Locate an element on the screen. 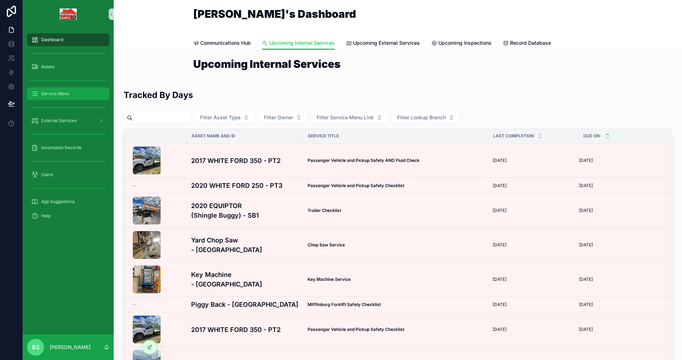 This screenshot has height=360, width=682. strong: Key Machine Service is located at coordinates (329, 279).